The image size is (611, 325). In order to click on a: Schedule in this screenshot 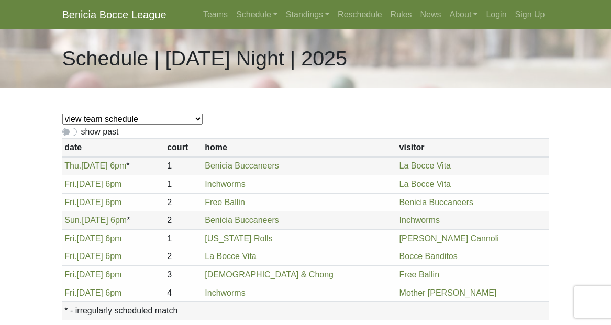, I will do `click(257, 15)`.